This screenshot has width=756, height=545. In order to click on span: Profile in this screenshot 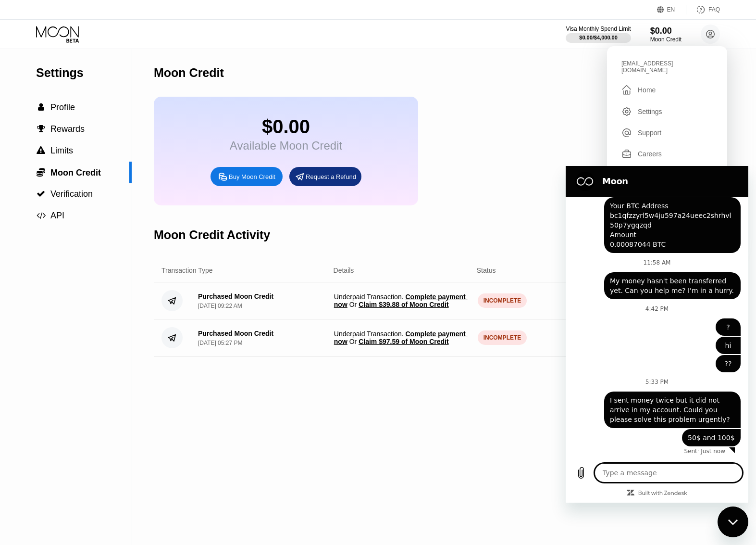, I will do `click(62, 107)`.